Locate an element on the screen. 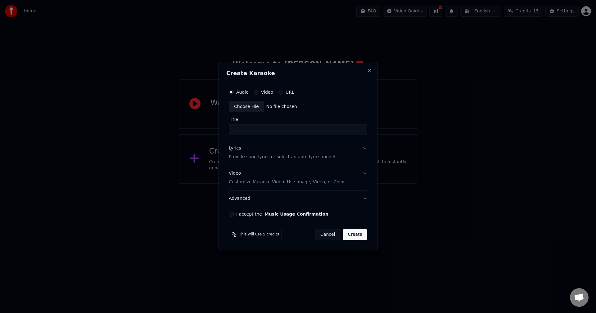  span: This will use 5 credits is located at coordinates (259, 235).